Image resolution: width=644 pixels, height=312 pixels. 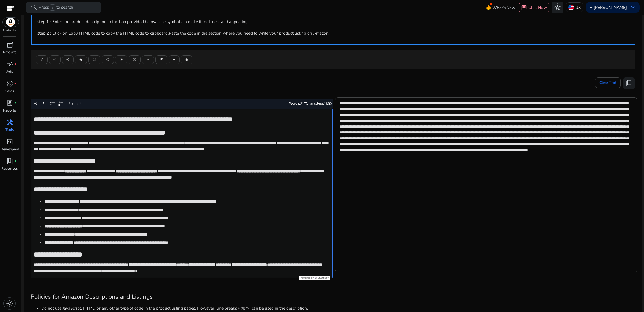 What do you see at coordinates (10, 45) in the screenshot?
I see `span: inventory_2` at bounding box center [10, 45].